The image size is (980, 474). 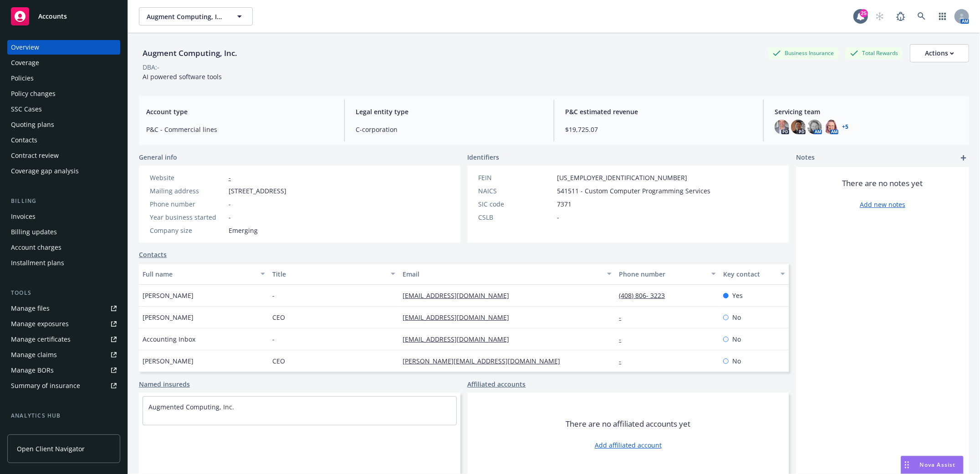 What do you see at coordinates (906, 465) in the screenshot?
I see `div: Drag to move` at bounding box center [906, 465].